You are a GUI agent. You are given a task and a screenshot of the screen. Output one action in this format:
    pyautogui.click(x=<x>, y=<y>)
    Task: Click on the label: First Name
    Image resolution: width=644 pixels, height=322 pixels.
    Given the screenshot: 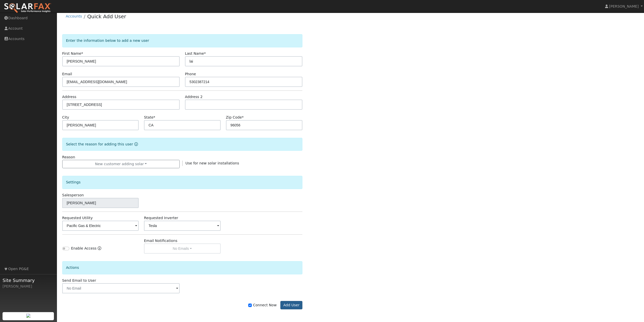 What is the action you would take?
    pyautogui.click(x=73, y=53)
    